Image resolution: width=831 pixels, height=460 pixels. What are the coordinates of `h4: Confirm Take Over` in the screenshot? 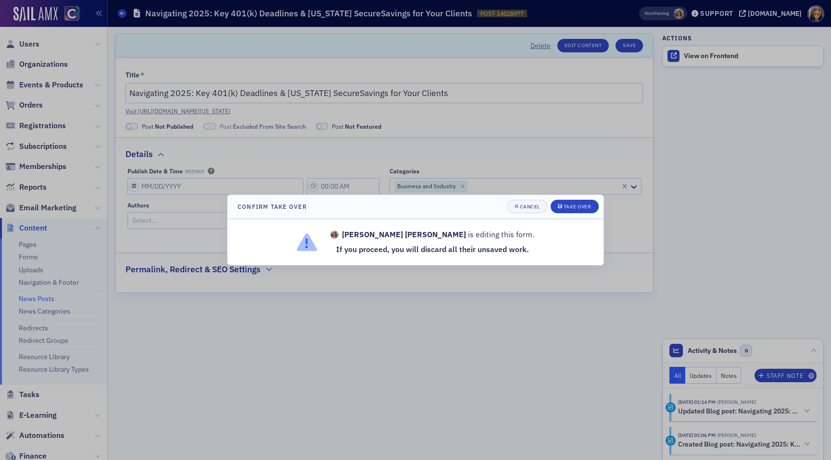 It's located at (272, 207).